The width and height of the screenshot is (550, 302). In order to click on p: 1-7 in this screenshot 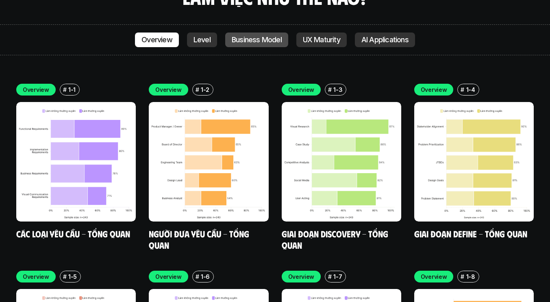, I will do `click(337, 276)`.